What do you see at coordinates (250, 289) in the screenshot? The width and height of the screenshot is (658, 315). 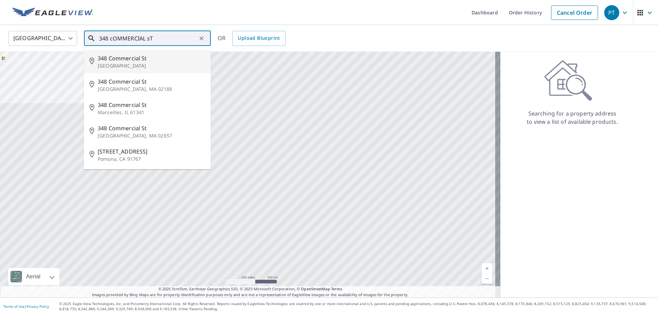 I see `span: © 2025 TomTom, Earthstar Geographics SIO, © 2025 Microsoft Corporation, ©` at bounding box center [250, 289].